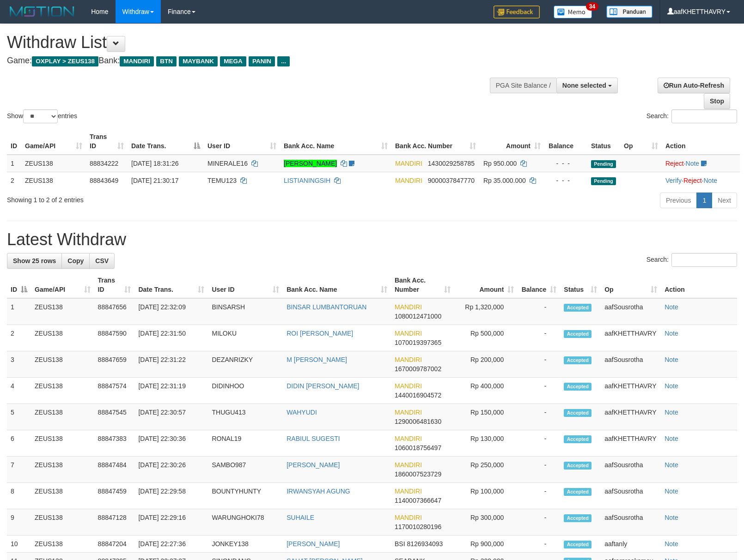 The width and height of the screenshot is (744, 560). What do you see at coordinates (114, 285) in the screenshot?
I see `th: Trans ID: activate to sort column ascending` at bounding box center [114, 285].